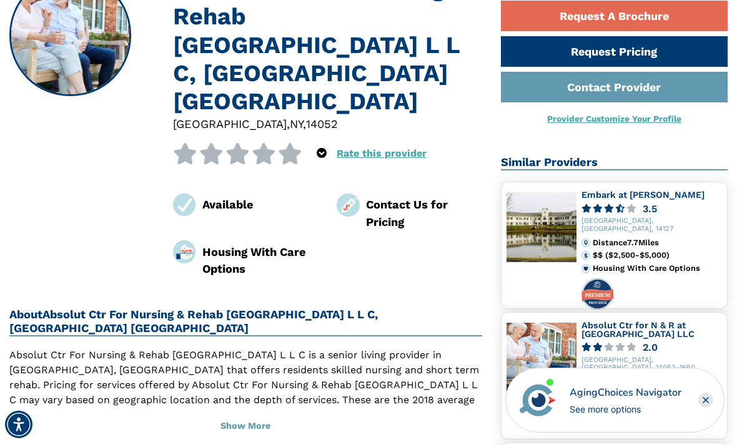  I want to click on a: Request A Brochure, so click(614, 16).